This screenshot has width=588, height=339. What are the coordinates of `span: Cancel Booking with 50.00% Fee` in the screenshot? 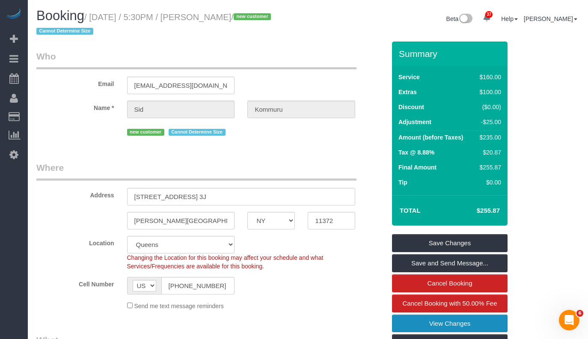 It's located at (450, 303).